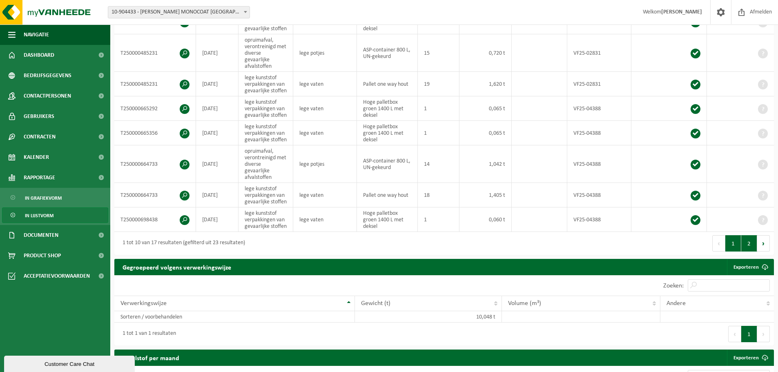 Image resolution: width=778 pixels, height=372 pixels. What do you see at coordinates (182, 243) in the screenshot?
I see `div: 1 tot 10 van 17 resultaten (gefilterd uit 23 resultaten)` at bounding box center [182, 243].